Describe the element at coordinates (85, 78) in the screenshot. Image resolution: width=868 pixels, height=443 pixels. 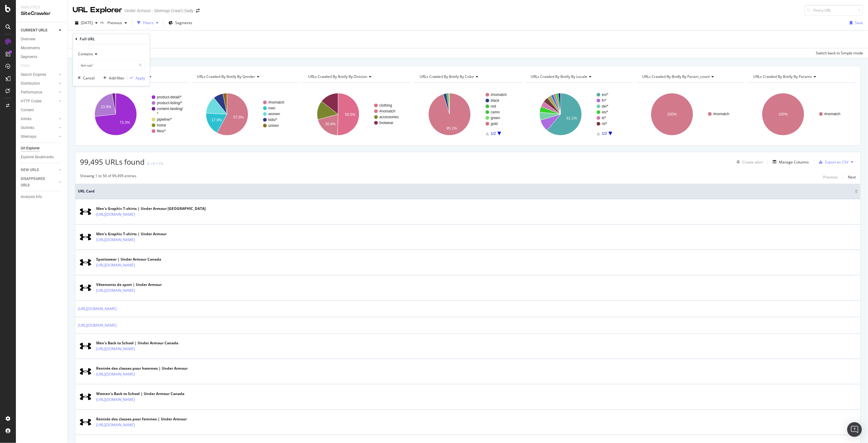
I see `button: Cancel` at that location.